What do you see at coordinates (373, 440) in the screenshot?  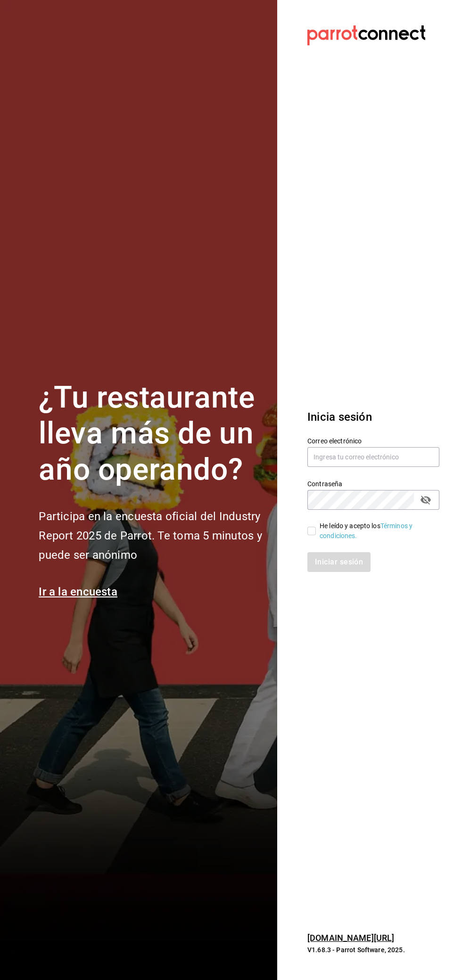 I see `label: Correo electrónico` at bounding box center [373, 440].